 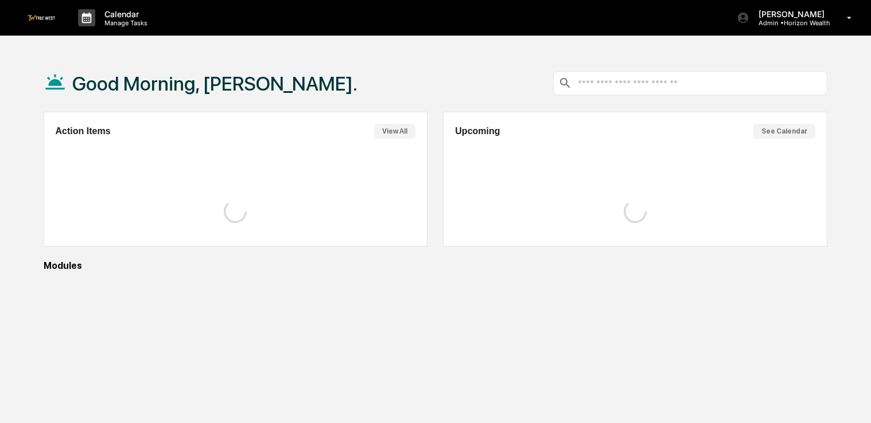 I want to click on p: Manage Tasks, so click(x=124, y=23).